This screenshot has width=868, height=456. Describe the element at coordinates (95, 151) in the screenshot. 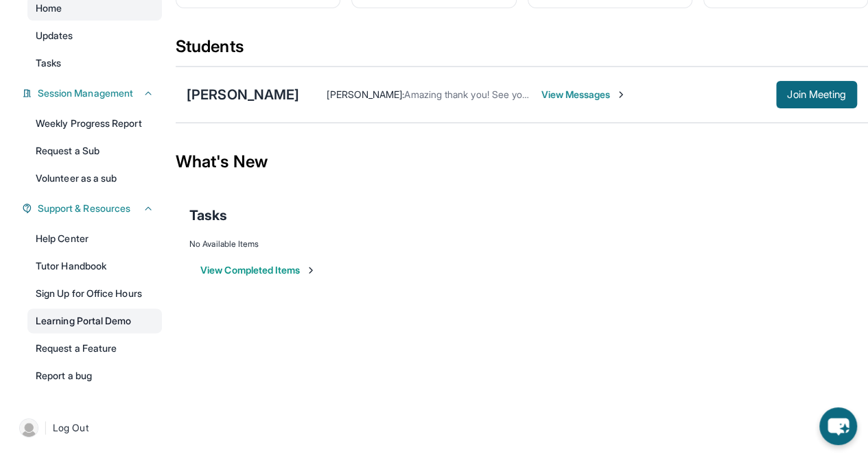

I see `a: Request a Sub` at that location.